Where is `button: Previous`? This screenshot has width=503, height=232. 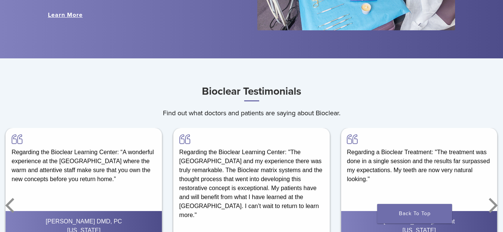 button: Previous is located at coordinates (11, 206).